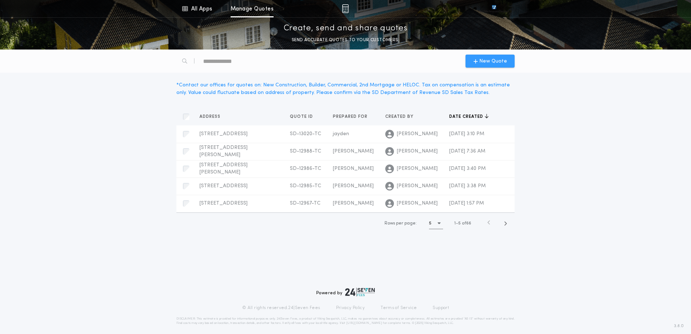  Describe the element at coordinates (459, 223) in the screenshot. I see `span: 5` at that location.